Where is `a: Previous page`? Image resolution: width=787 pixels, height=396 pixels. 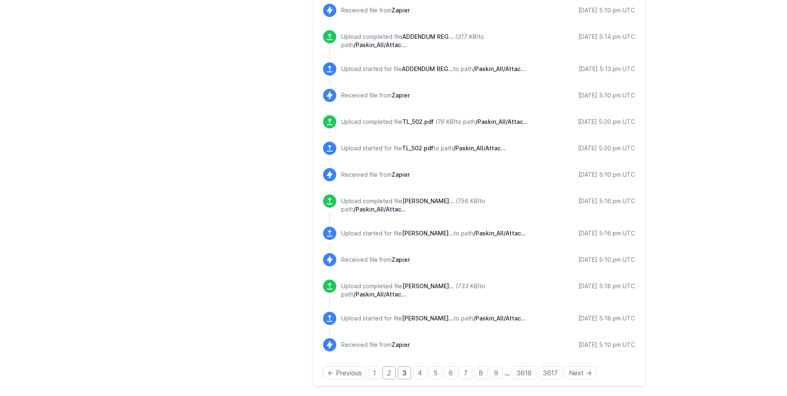
a: Previous page is located at coordinates (345, 373).